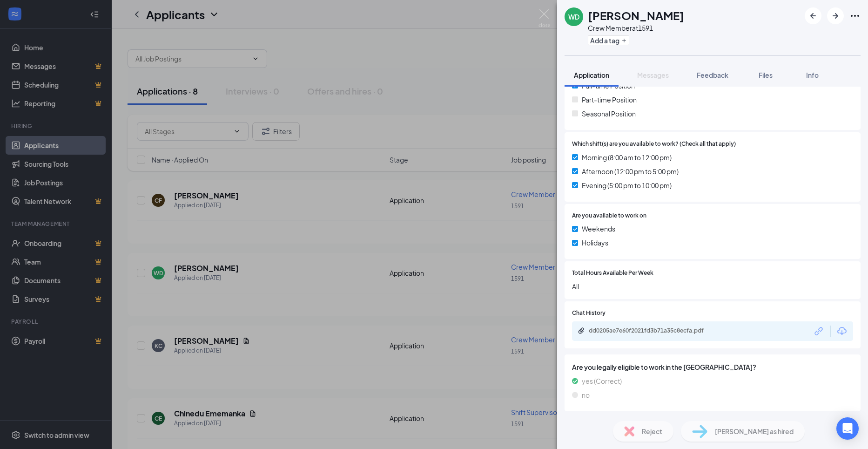  I want to click on svg: ArrowLeftNew, so click(813, 16).